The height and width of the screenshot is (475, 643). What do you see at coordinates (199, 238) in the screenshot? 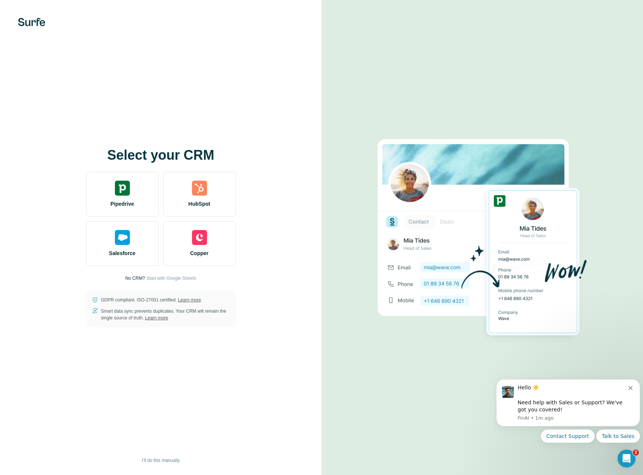
I see `img: copper's logo` at bounding box center [199, 238].